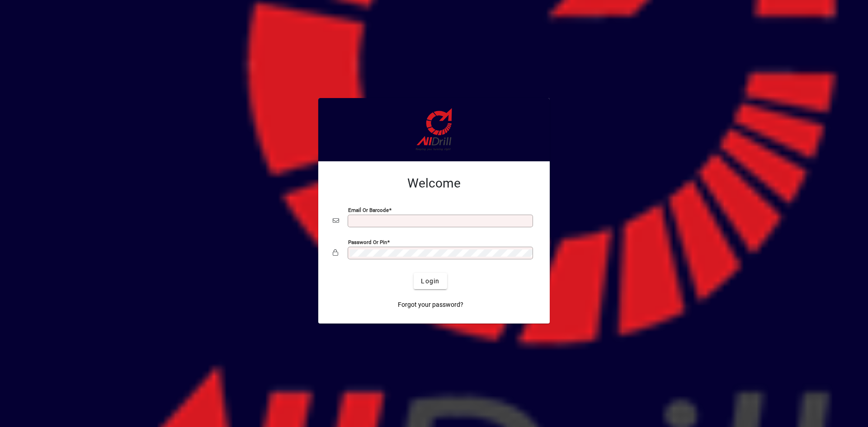 The width and height of the screenshot is (868, 427). Describe the element at coordinates (430, 281) in the screenshot. I see `span: Login` at that location.